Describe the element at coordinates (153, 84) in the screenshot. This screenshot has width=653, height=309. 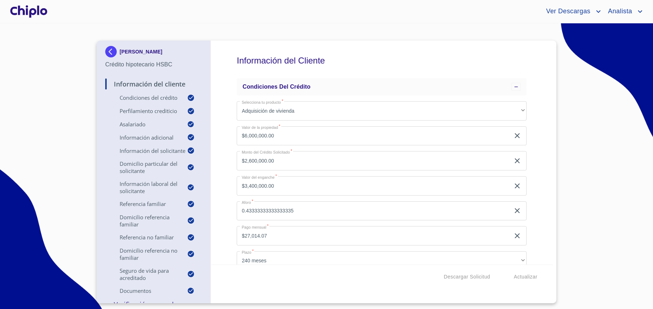
I see `p: Información del Cliente` at that location.